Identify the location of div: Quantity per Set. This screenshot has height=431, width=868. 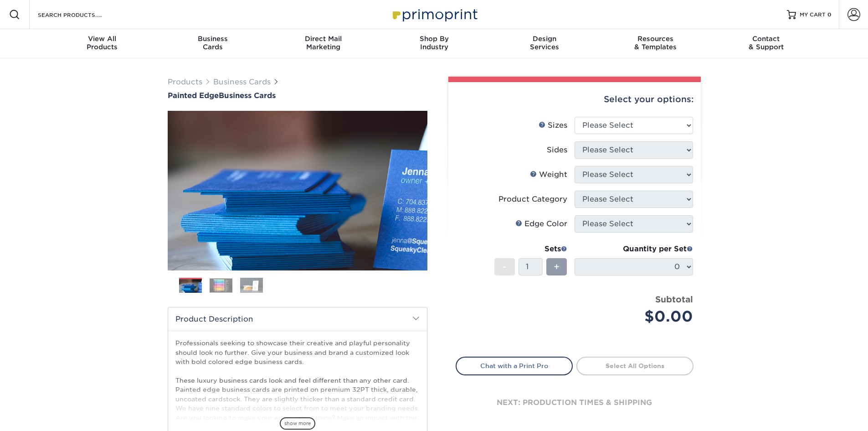
(634, 249).